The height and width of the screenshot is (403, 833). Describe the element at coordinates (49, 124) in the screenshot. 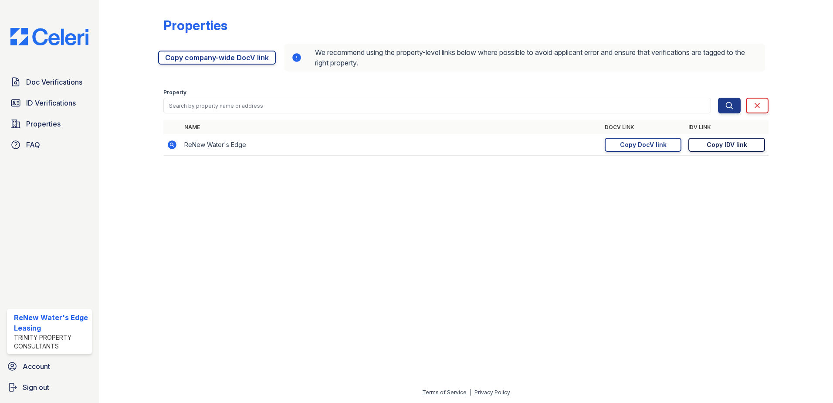

I see `a: Properties` at that location.